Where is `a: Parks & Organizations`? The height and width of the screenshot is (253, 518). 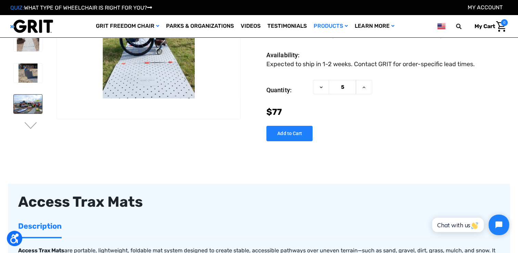 a: Parks & Organizations is located at coordinates (200, 26).